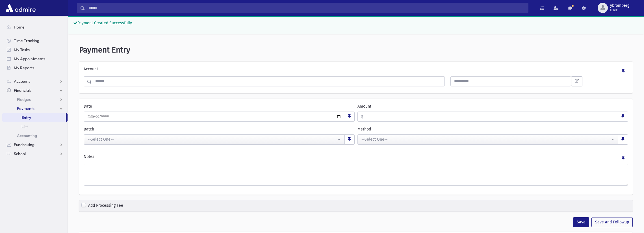 The image size is (644, 233). Describe the element at coordinates (35, 136) in the screenshot. I see `a: Accounting` at that location.